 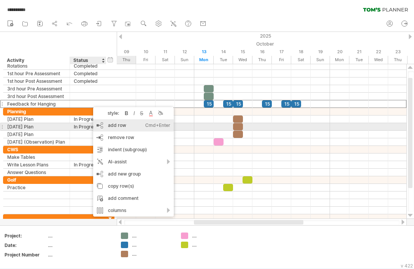 I want to click on div: Practice, so click(x=37, y=188).